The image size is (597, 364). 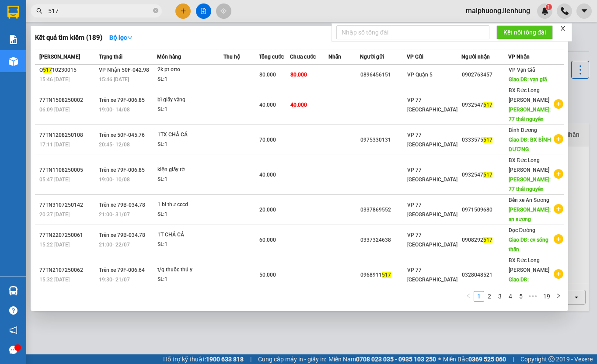 I want to click on span: 60.000, so click(x=268, y=239).